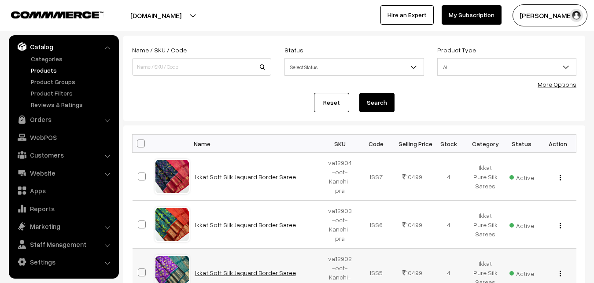 The width and height of the screenshot is (594, 283). I want to click on td: ISS6, so click(376, 225).